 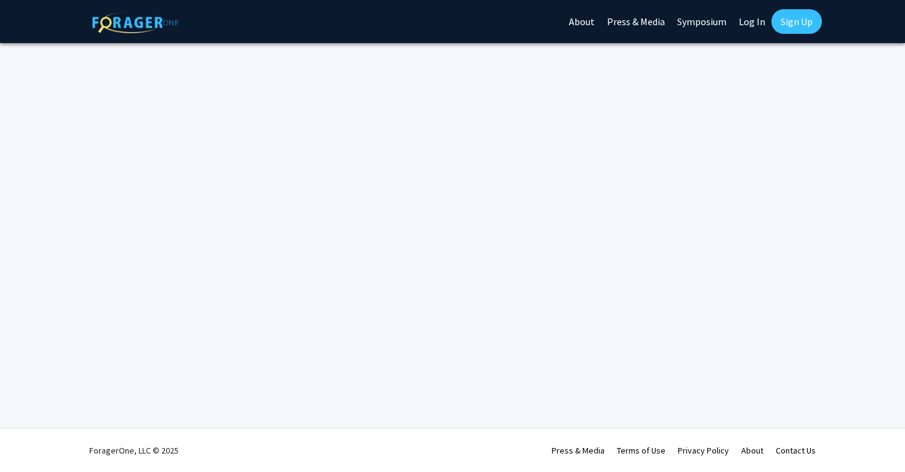 What do you see at coordinates (796, 451) in the screenshot?
I see `a: Contact Us` at bounding box center [796, 451].